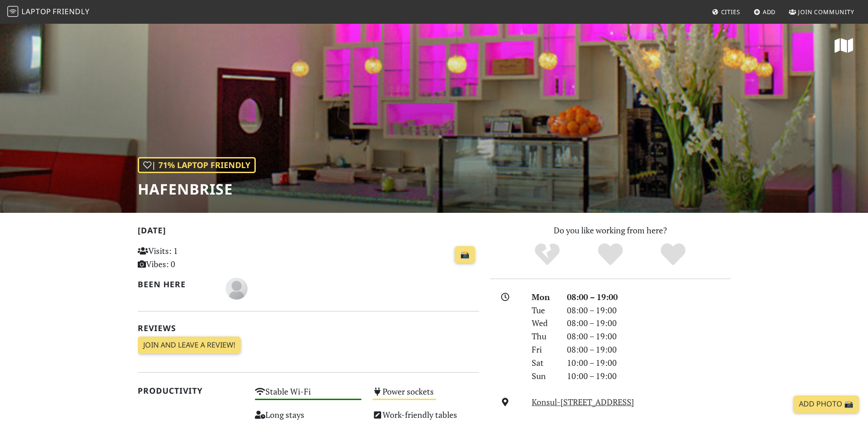 This screenshot has height=422, width=868. I want to click on div: Sat, so click(544, 363).